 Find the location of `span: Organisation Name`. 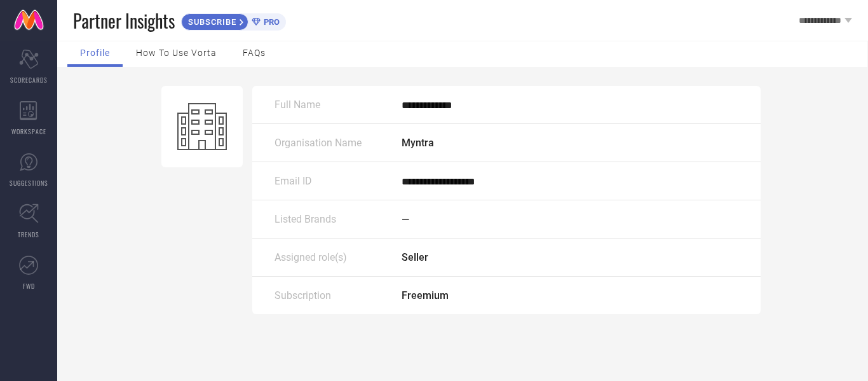

span: Organisation Name is located at coordinates (318, 142).